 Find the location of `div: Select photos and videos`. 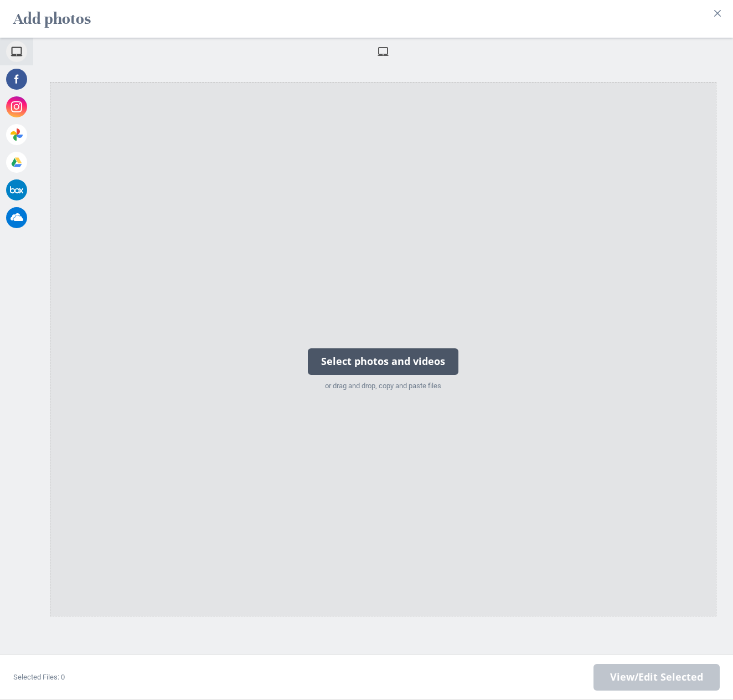

div: Select photos and videos is located at coordinates (383, 361).